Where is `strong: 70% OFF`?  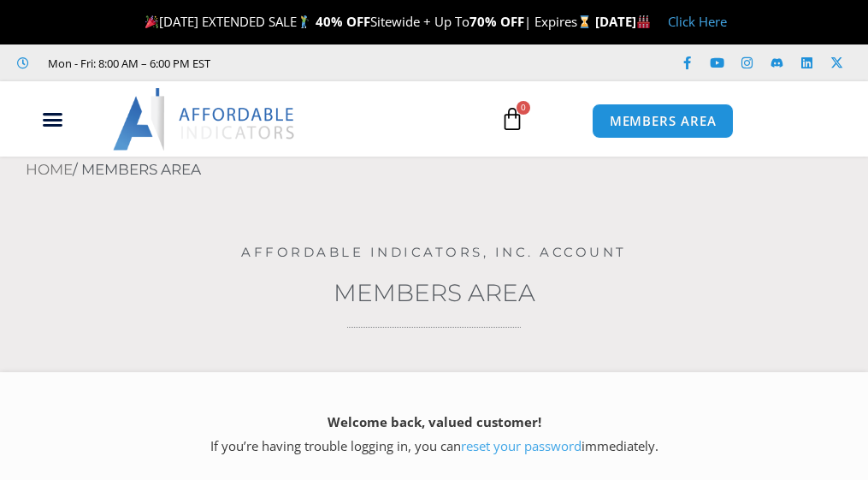 strong: 70% OFF is located at coordinates (497, 21).